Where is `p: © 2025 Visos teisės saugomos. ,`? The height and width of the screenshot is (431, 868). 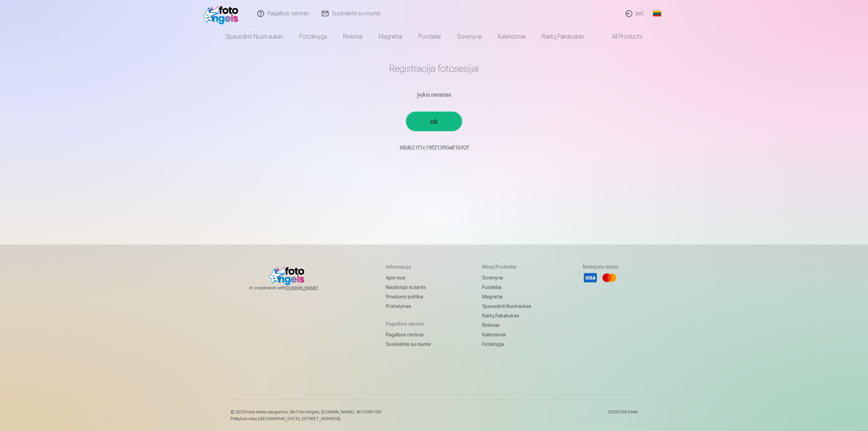 p: © 2025 Visos teisės saugomos. , is located at coordinates (306, 412).